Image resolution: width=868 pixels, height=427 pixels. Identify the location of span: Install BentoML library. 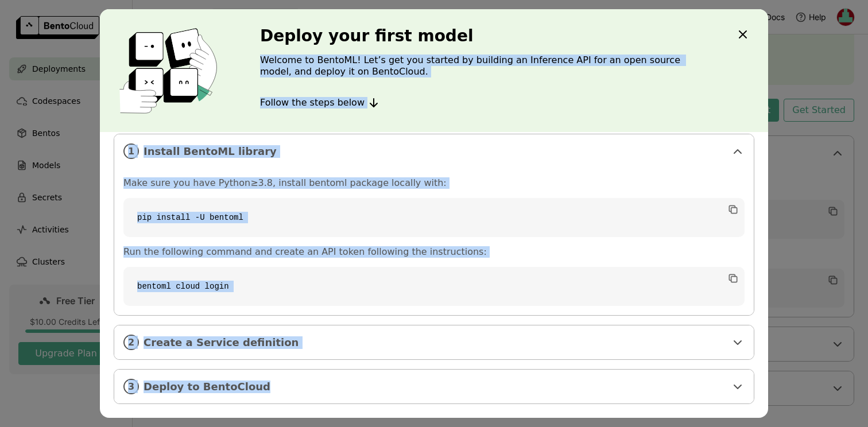
(434, 152).